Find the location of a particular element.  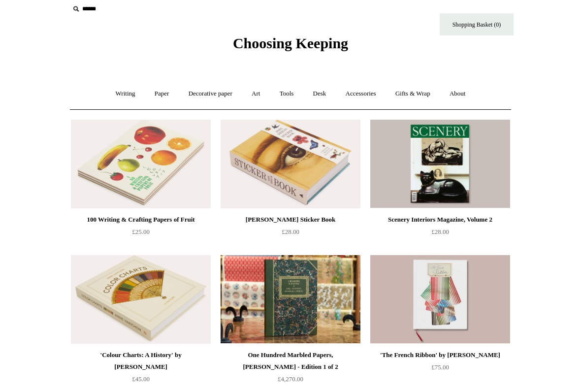

a: Desk is located at coordinates (320, 93).